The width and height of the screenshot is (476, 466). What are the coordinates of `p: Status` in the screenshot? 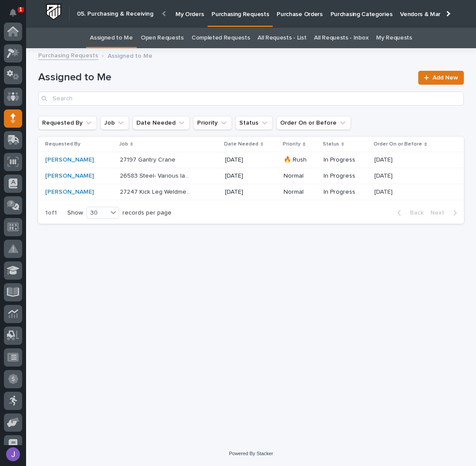 It's located at (331, 144).